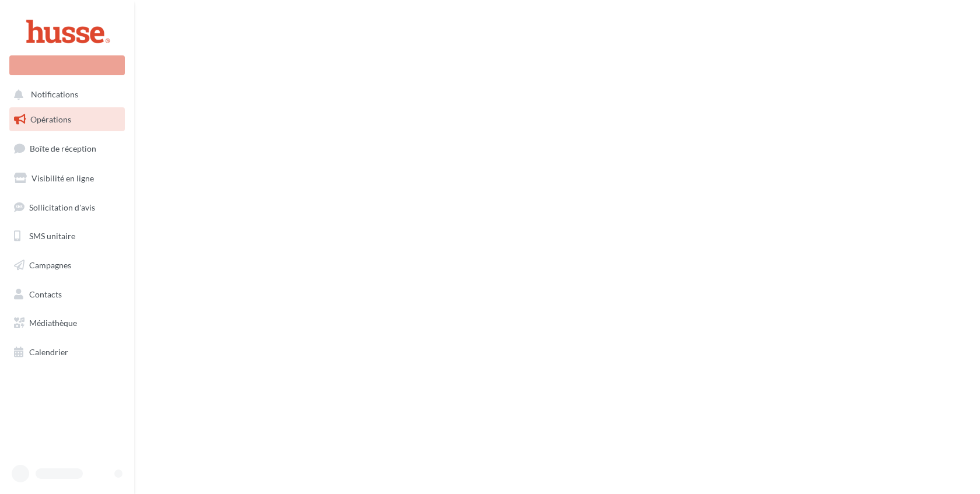 This screenshot has width=980, height=494. Describe the element at coordinates (67, 65) in the screenshot. I see `div: Nouvelle campagne` at that location.